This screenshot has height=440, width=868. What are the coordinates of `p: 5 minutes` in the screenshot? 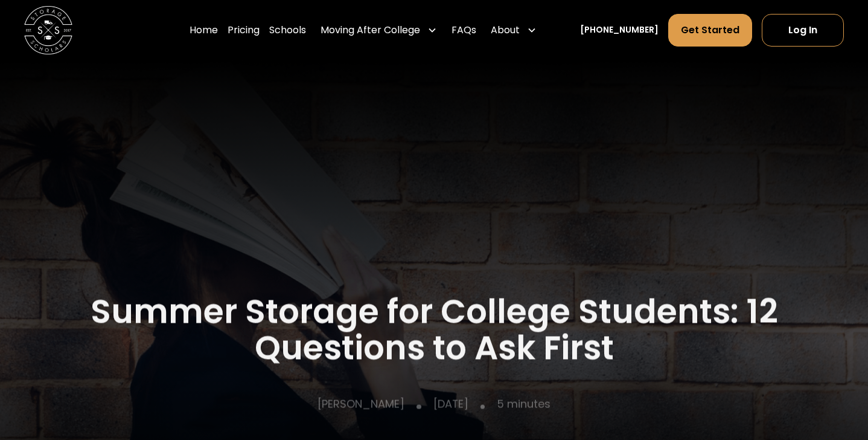 It's located at (523, 403).